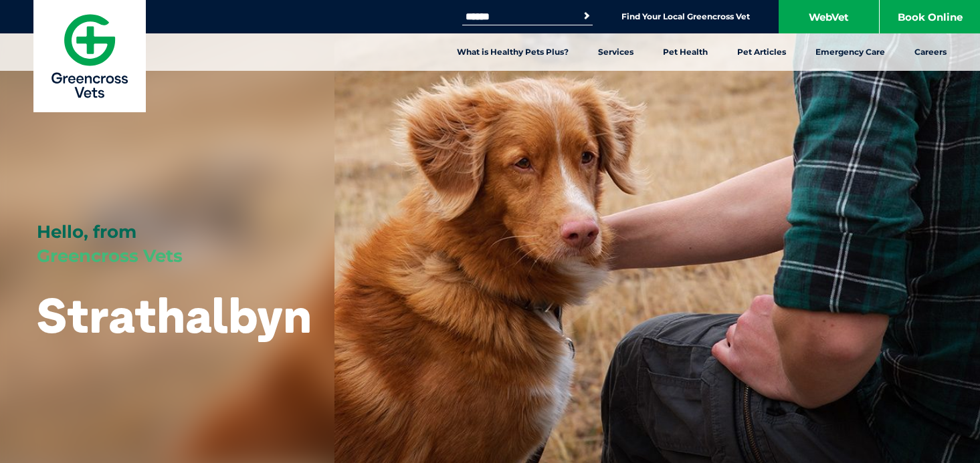  Describe the element at coordinates (851, 52) in the screenshot. I see `a: Emergency Care` at that location.